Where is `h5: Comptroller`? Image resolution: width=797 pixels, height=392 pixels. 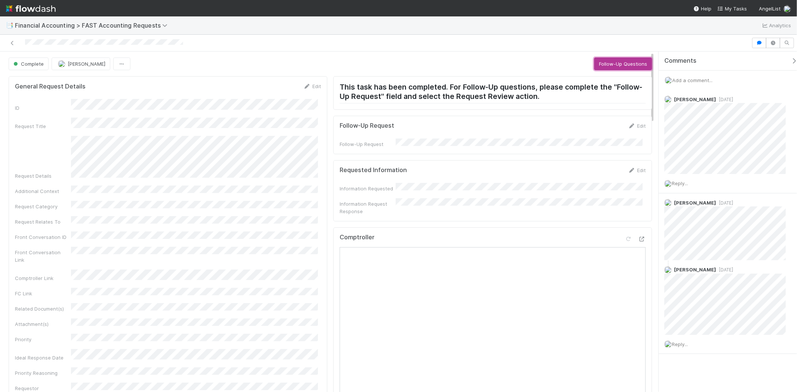
h5: Comptroller is located at coordinates (357, 238).